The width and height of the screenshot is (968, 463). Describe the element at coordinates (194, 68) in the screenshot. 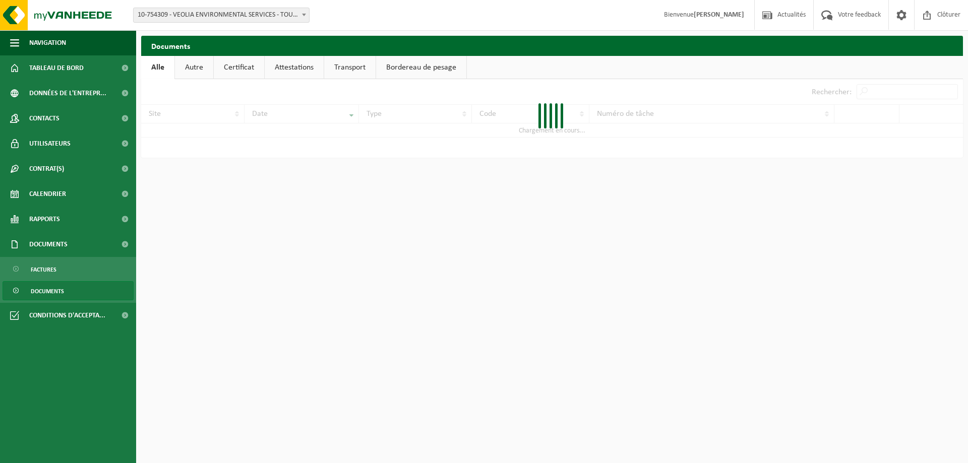

I see `a: Autre` at that location.